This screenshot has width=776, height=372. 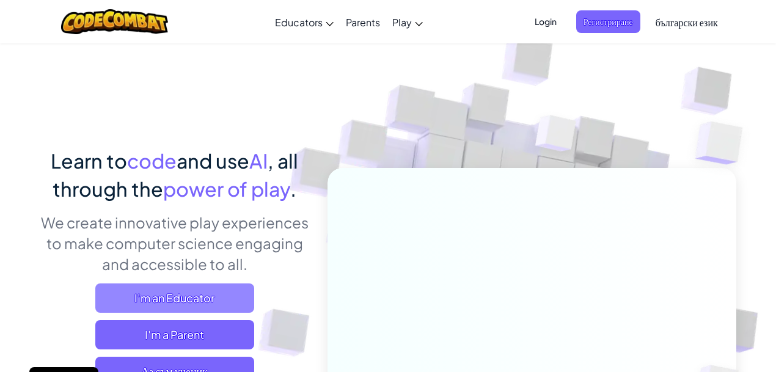 What do you see at coordinates (89, 161) in the screenshot?
I see `span: Learn to` at bounding box center [89, 161].